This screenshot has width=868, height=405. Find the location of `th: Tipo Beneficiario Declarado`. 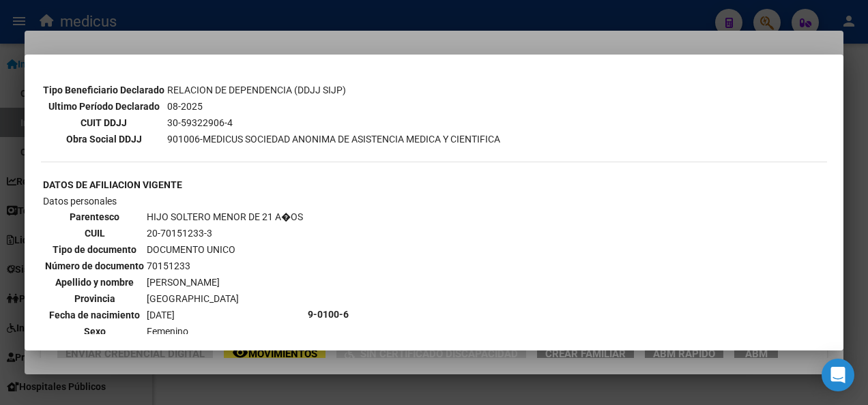

th: Tipo Beneficiario Declarado is located at coordinates (104, 90).